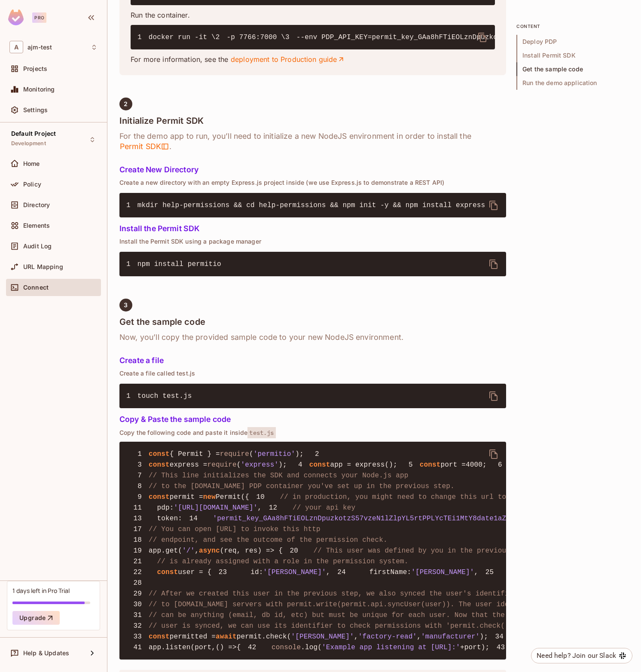 This screenshot has width=641, height=672. What do you see at coordinates (313, 170) in the screenshot?
I see `h5: Create New Directory` at bounding box center [313, 170].